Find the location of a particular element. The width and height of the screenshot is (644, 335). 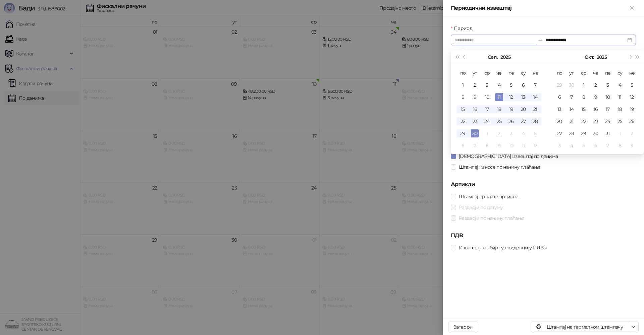

label: Период is located at coordinates (464, 28).